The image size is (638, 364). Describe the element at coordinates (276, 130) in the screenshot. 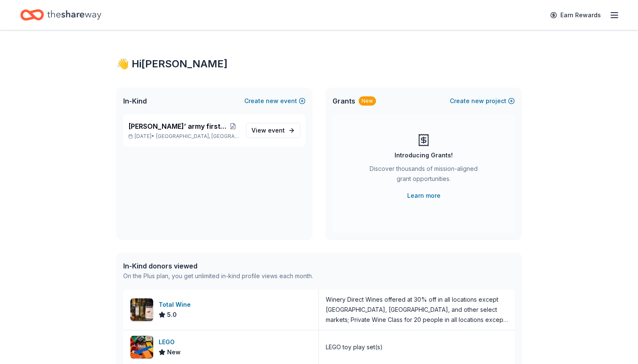

I see `span: event` at that location.